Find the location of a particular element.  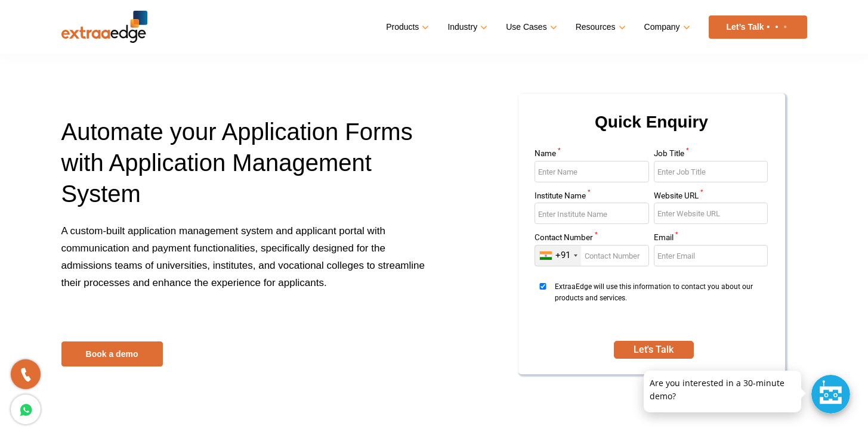

span: ExtraaEdge will use this information to contact you about our products and services. is located at coordinates (659, 303).